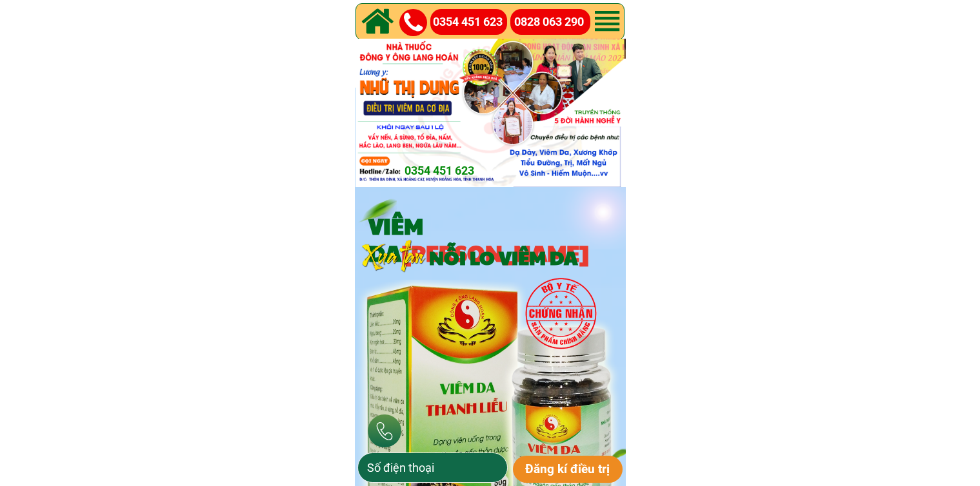 This screenshot has width=980, height=486. What do you see at coordinates (541, 257) in the screenshot?
I see `h3: NỖI LO VIÊM DA` at bounding box center [541, 257].